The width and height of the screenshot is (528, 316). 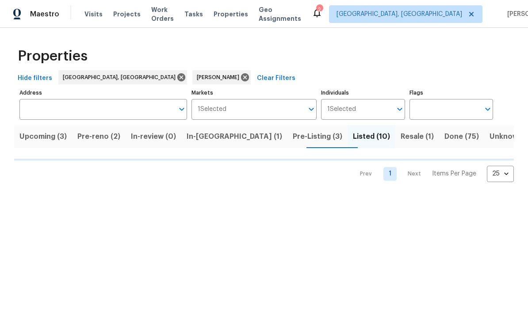 I want to click on span: Pre-Listing (3), so click(x=317, y=137).